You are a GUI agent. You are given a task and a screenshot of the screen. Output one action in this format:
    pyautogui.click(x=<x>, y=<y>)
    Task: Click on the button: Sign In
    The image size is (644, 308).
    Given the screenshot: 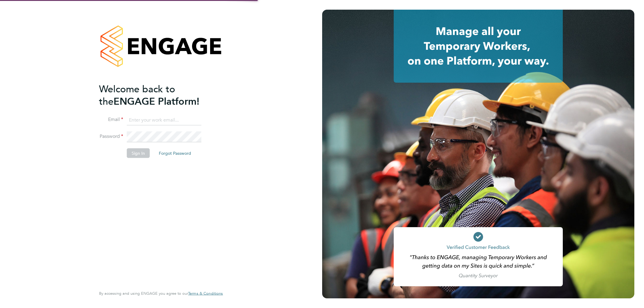 What is the action you would take?
    pyautogui.click(x=138, y=153)
    